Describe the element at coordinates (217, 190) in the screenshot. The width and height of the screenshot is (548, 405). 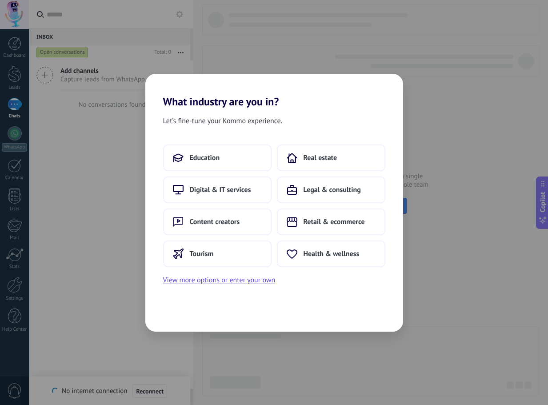
I see `button: Digital & IT services` at that location.